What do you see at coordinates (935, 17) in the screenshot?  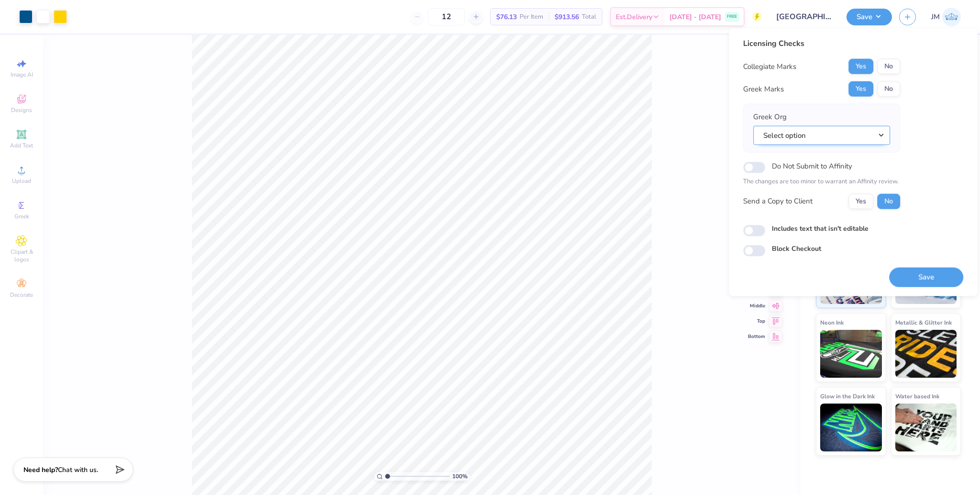 I see `span: JM` at bounding box center [935, 17].